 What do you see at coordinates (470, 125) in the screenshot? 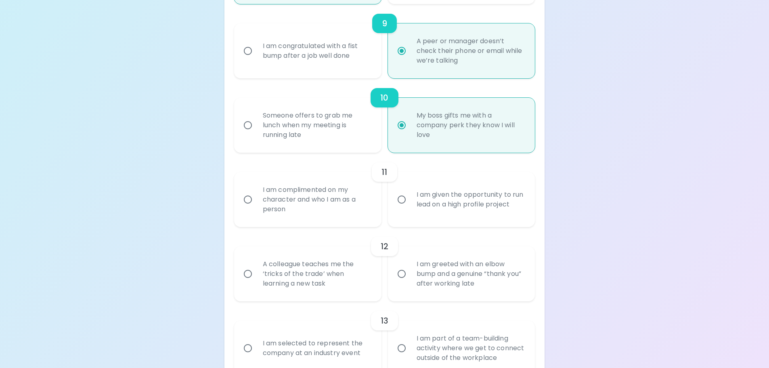
I see `div: My boss gifts me with a company perk they know I will love` at bounding box center [470, 125].